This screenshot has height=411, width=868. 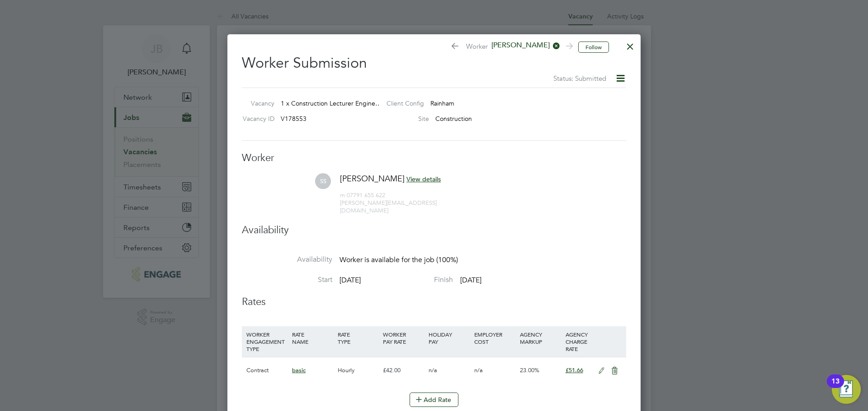 I want to click on span: View details, so click(x=423, y=179).